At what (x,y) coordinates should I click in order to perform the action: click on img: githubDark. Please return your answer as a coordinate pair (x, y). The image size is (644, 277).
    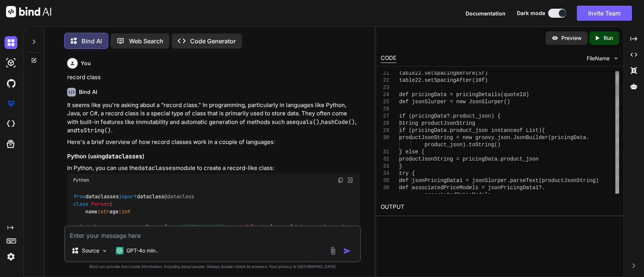
    Looking at the image, I should click on (11, 83).